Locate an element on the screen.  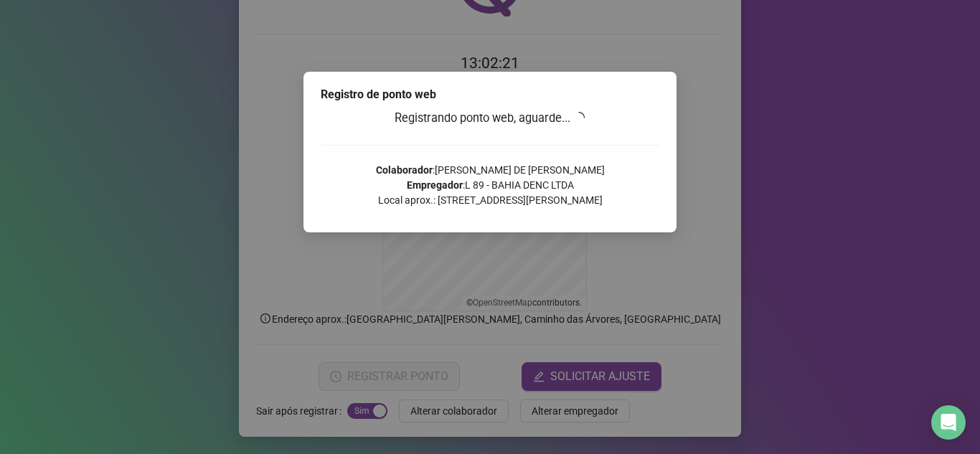
strong: Empregador is located at coordinates (435, 185).